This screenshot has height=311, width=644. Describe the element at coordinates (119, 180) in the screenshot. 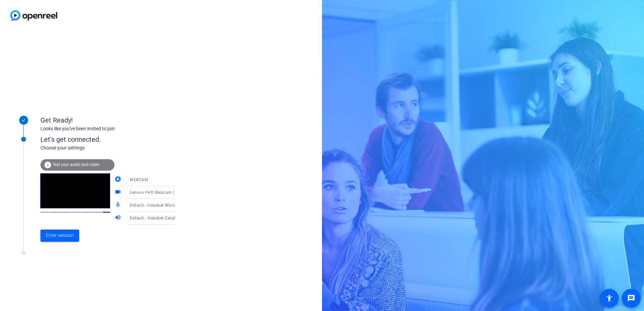

I see `mat-icon: camera` at that location.